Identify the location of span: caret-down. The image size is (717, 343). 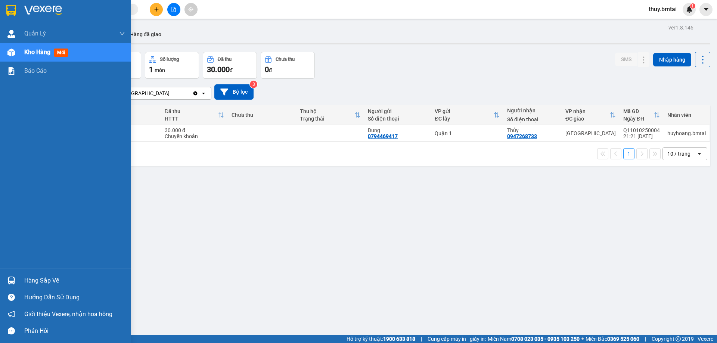
(706, 9).